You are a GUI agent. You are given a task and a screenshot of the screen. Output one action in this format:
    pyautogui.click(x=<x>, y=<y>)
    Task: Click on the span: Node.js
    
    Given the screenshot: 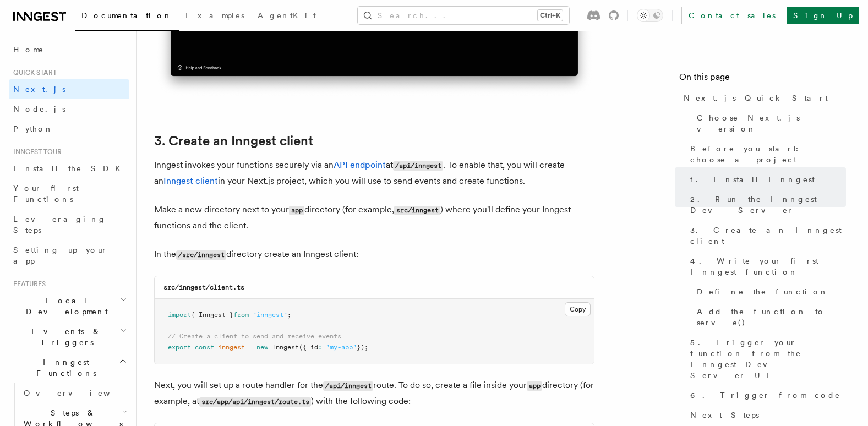 What is the action you would take?
    pyautogui.click(x=39, y=109)
    